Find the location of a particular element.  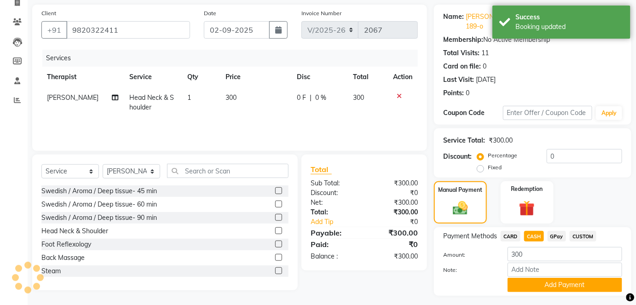

div: Services is located at coordinates (233, 58).